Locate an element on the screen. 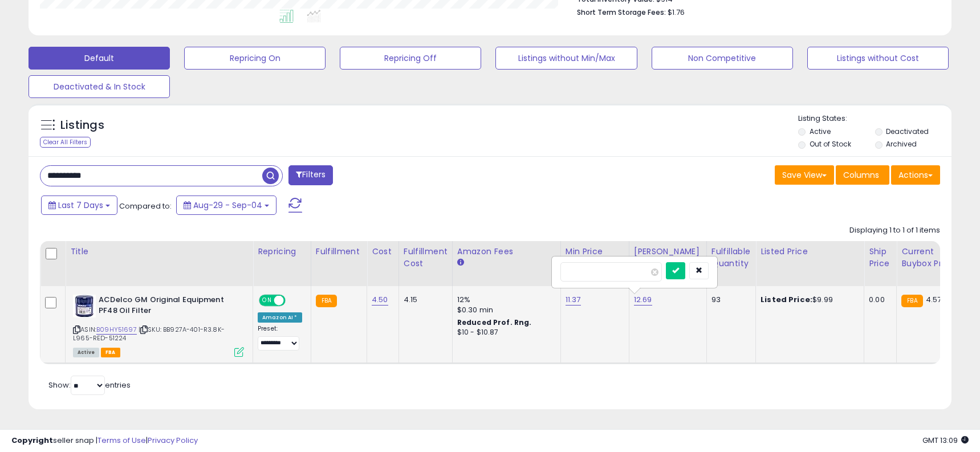  b: ACDelco GM Original Equipment PF48 Oil Filter is located at coordinates (168, 307).